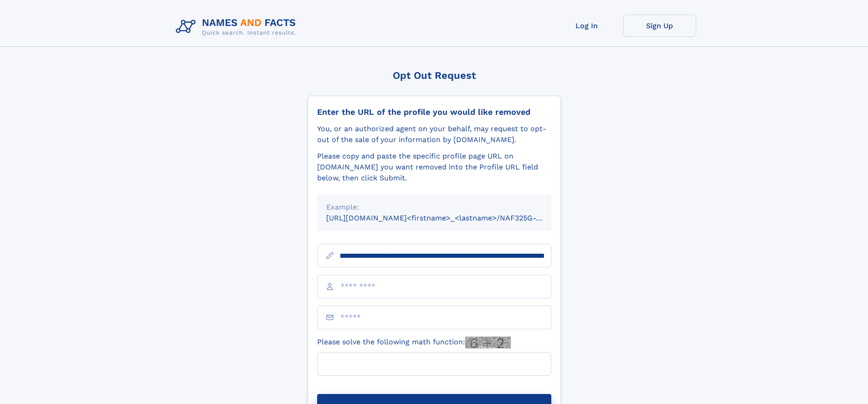  I want to click on div: You, or an authorized agent on your behalf, may request to opt-out of the sale of your informatio..., so click(434, 135).